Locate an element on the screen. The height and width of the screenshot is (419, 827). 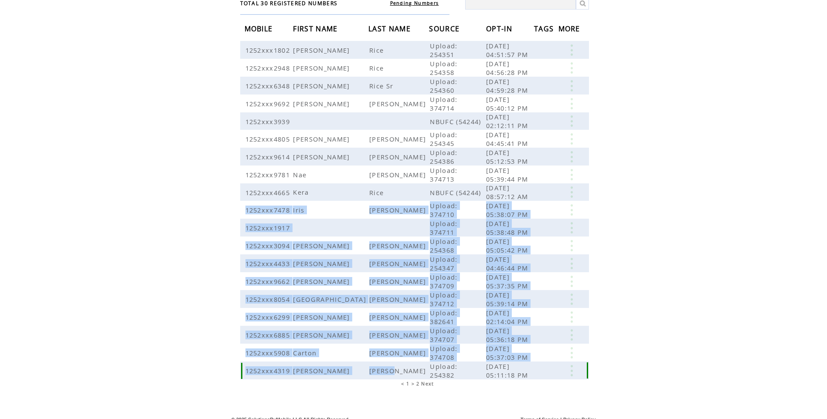
span: Next is located at coordinates (427, 384).